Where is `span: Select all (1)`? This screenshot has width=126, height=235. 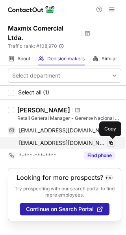 span: Select all (1) is located at coordinates (33, 93).